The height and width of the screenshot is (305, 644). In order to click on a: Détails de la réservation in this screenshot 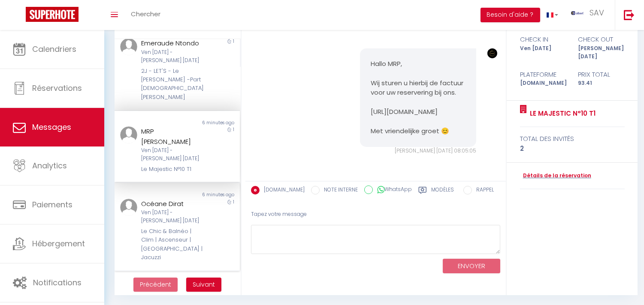, I will do `click(555, 176)`.